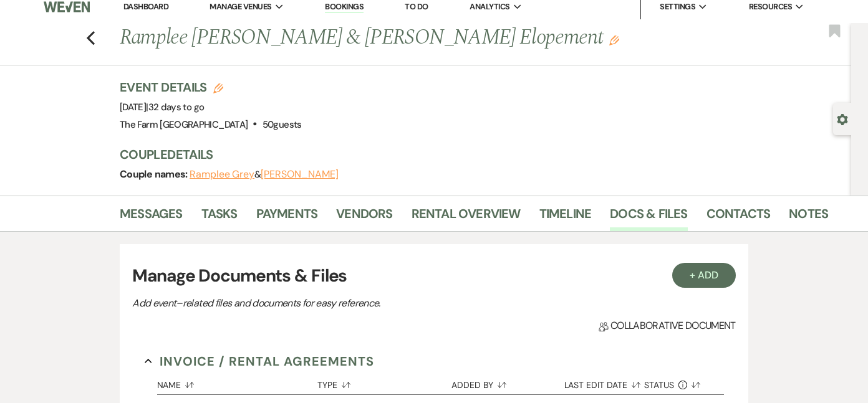  Describe the element at coordinates (604, 383) in the screenshot. I see `button: Last Edit Date` at that location.